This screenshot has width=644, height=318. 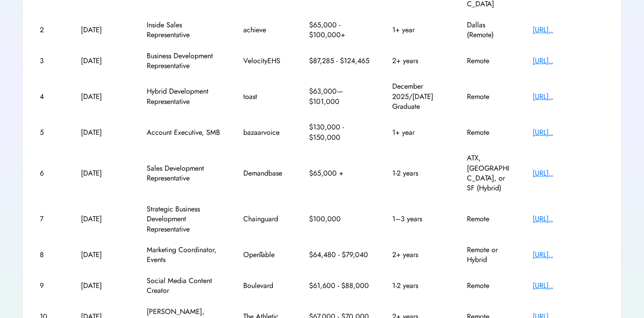 What do you see at coordinates (340, 61) in the screenshot?
I see `div: $87,285 - $124,465` at bounding box center [340, 61].